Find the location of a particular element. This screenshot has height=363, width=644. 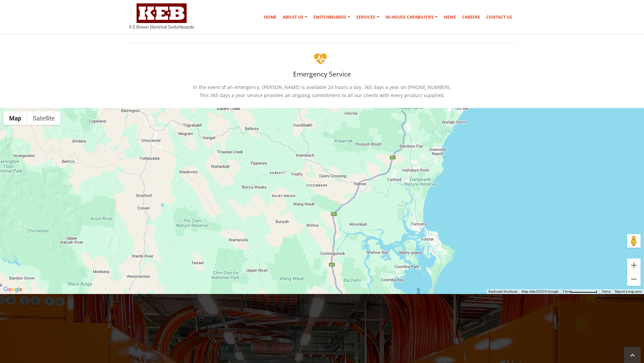

span: 5 km is located at coordinates (566, 291).